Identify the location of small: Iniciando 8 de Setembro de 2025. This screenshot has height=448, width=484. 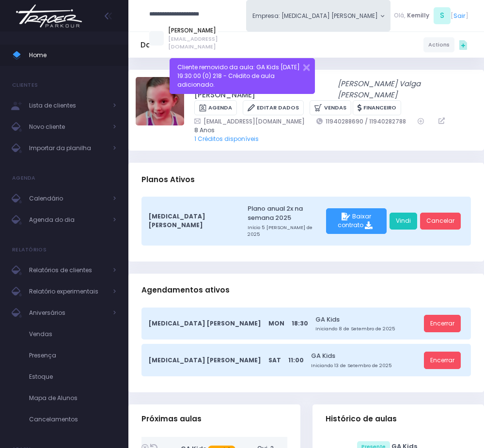
(369, 329).